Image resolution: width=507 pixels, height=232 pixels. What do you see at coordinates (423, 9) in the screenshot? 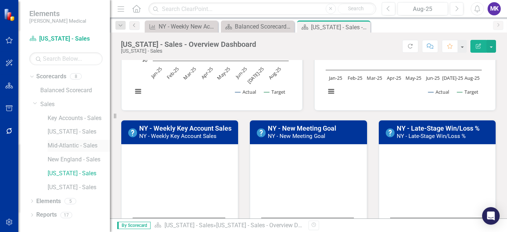
I see `div: Aug-25` at bounding box center [423, 9].